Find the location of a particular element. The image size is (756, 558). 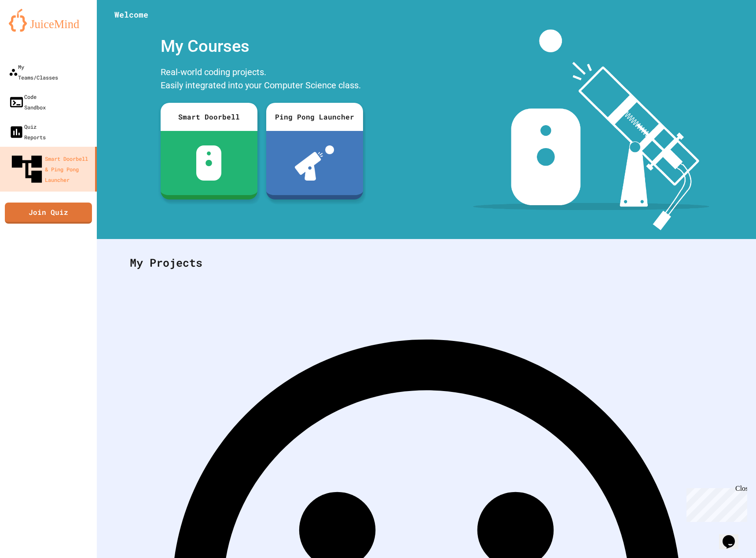

img: banner-image-my-projects.png is located at coordinates (591, 130).